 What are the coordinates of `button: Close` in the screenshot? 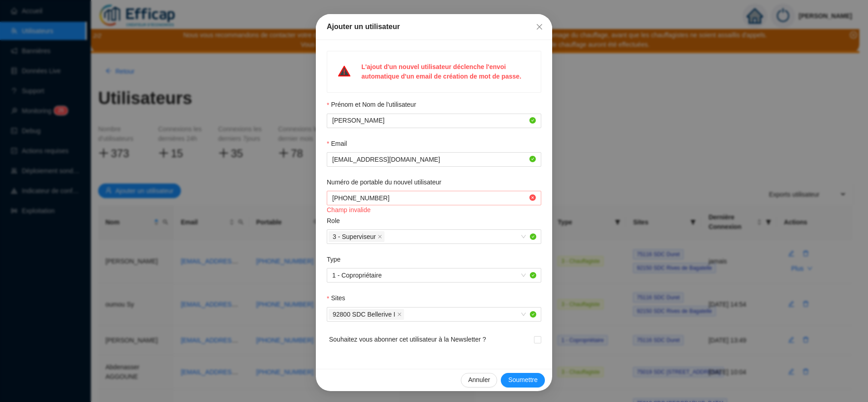 It's located at (540, 27).